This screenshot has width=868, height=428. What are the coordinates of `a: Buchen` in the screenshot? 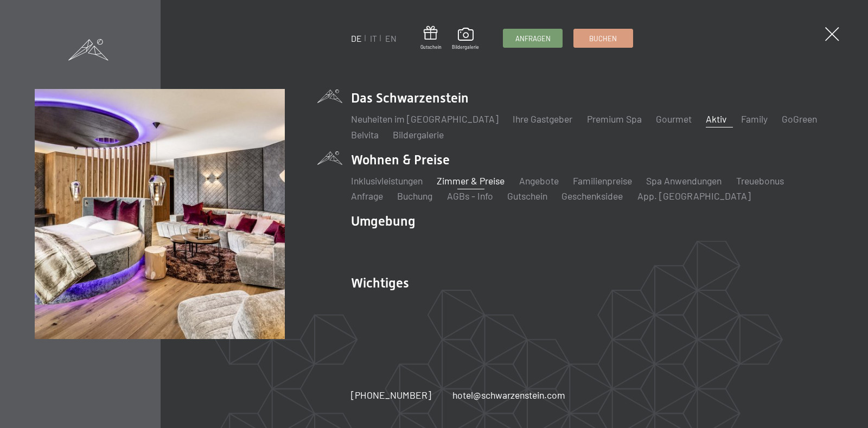 It's located at (603, 38).